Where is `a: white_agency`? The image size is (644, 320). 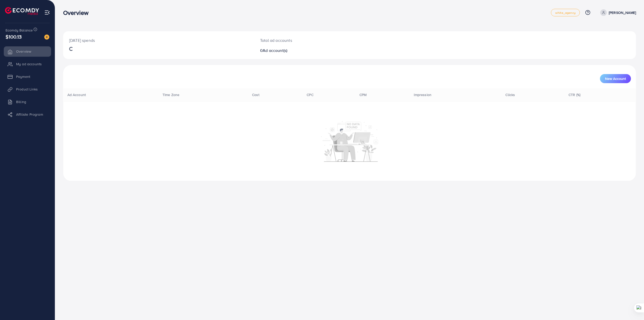
a: white_agency is located at coordinates (566, 13).